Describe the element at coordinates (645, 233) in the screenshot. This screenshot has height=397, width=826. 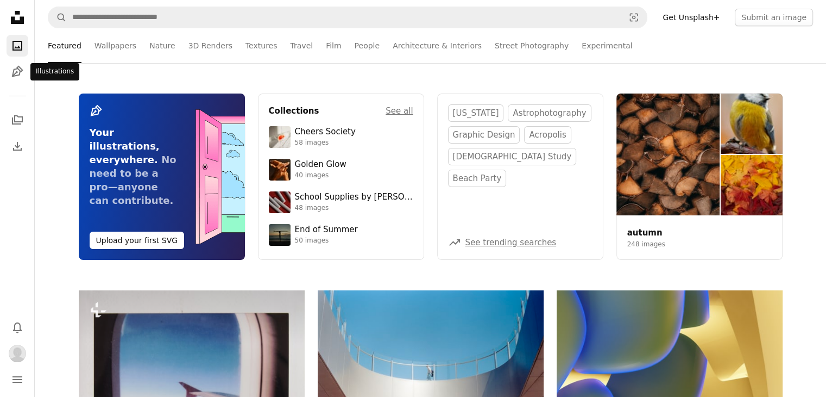
I see `a: autumn` at that location.